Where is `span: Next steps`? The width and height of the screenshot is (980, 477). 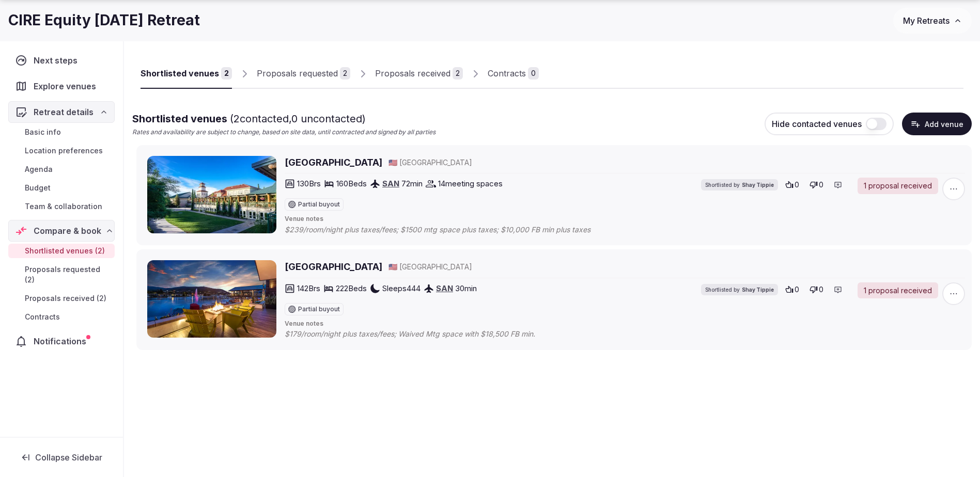 span: Next steps is located at coordinates (58, 60).